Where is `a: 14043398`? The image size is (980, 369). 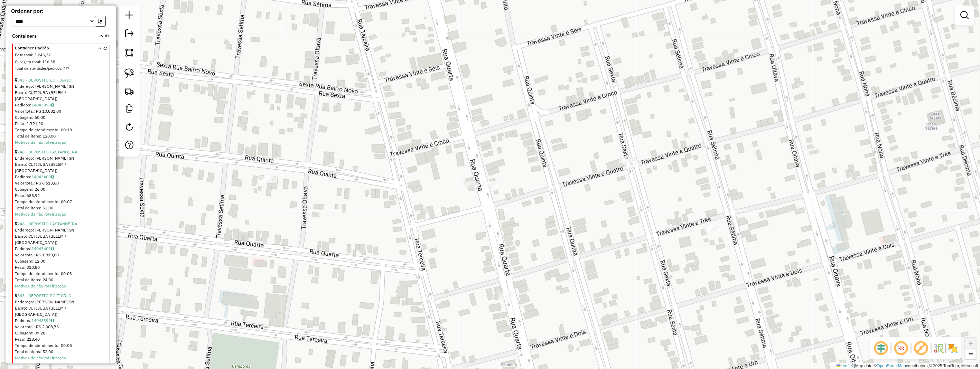 a: 14043398 is located at coordinates (43, 104).